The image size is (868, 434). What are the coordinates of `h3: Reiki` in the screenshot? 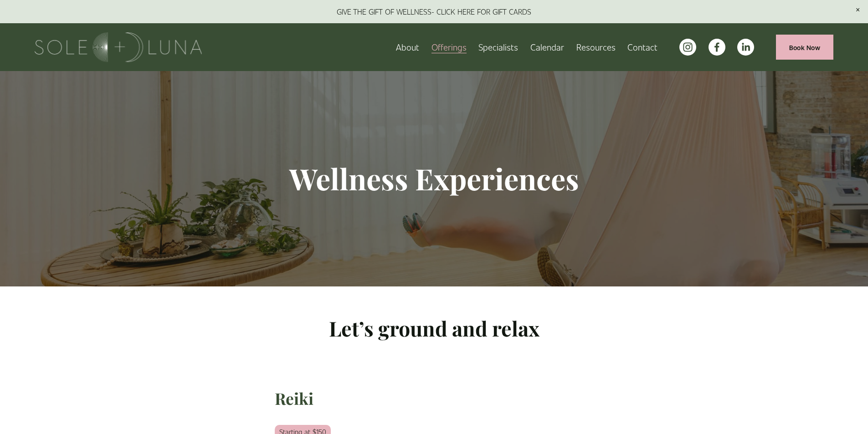 It's located at (434, 399).